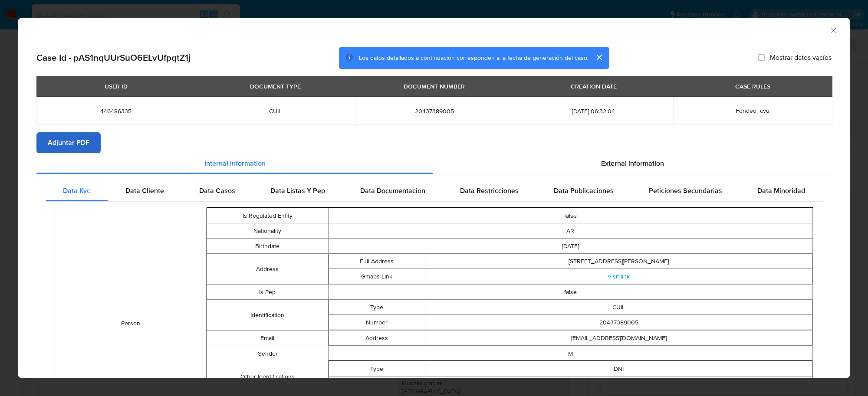 The image size is (868, 396). Describe the element at coordinates (761, 57) in the screenshot. I see `input: Mostrar datos vacíos` at that location.